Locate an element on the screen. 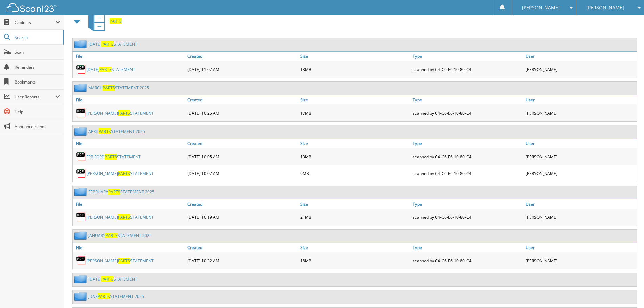  span: User Reports is located at coordinates (35, 97).